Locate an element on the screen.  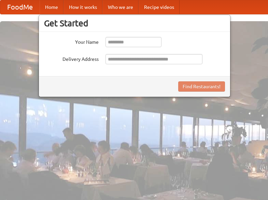
button: Find Restaurants! is located at coordinates (201, 86).